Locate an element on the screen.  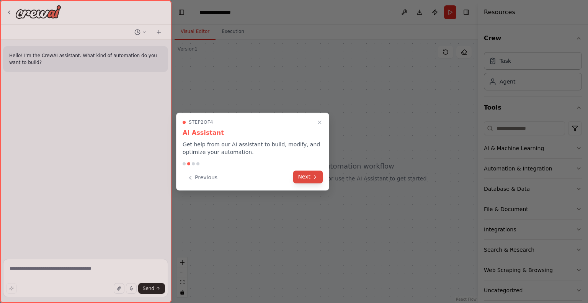
h3: AI Assistant is located at coordinates (253, 133).